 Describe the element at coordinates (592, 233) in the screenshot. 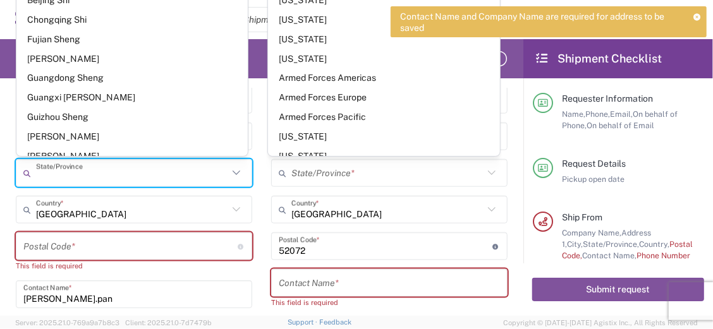

I see `span: Company Name,` at that location.